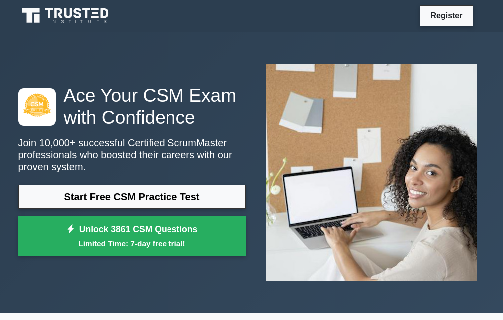 This screenshot has width=503, height=320. I want to click on small: Limited Time: 7-day free trial!, so click(132, 243).